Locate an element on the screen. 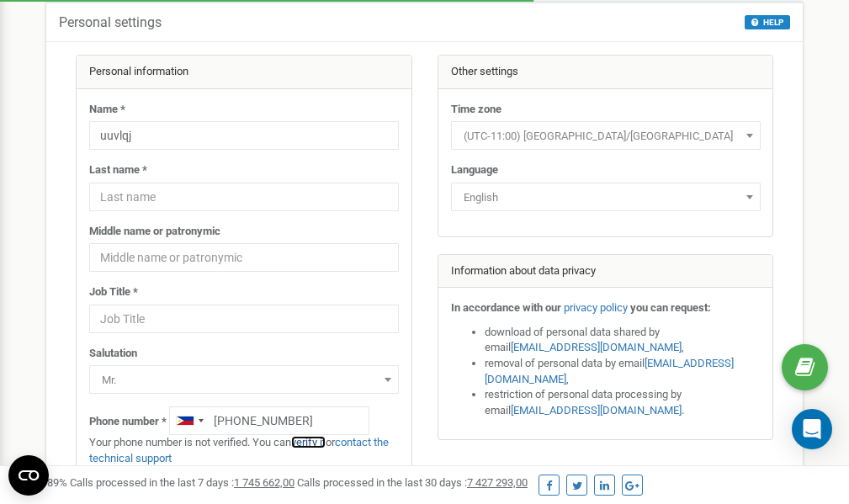 The image size is (849, 504). strong: In accordance with our is located at coordinates (506, 307).